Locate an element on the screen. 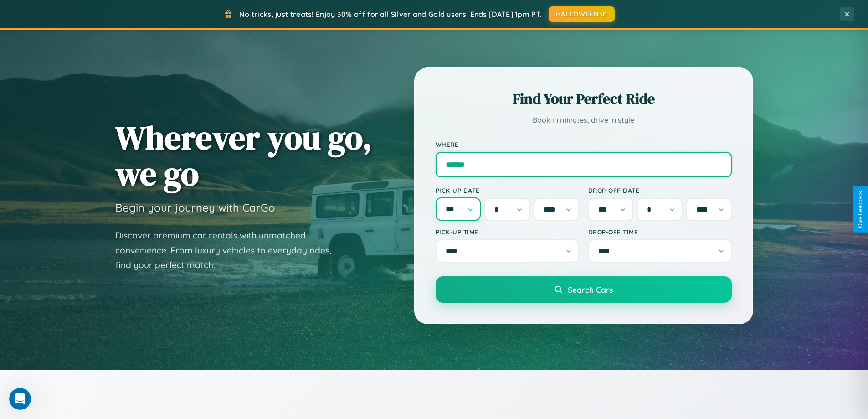 Image resolution: width=868 pixels, height=419 pixels. label: Drop-off Time is located at coordinates (660, 232).